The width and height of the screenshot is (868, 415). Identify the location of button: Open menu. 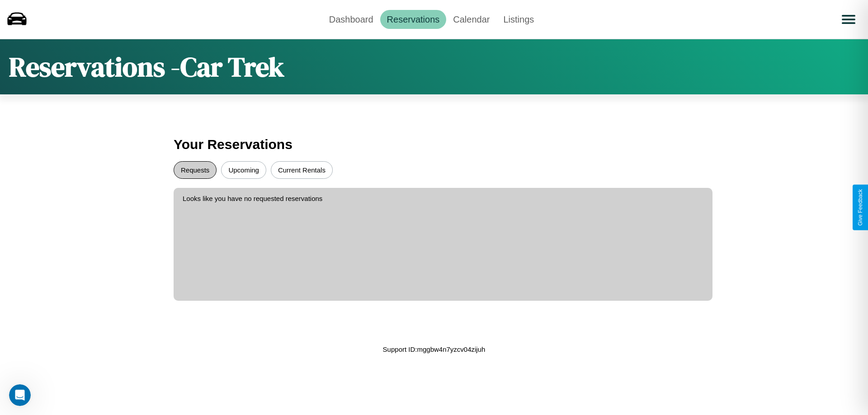
(848, 20).